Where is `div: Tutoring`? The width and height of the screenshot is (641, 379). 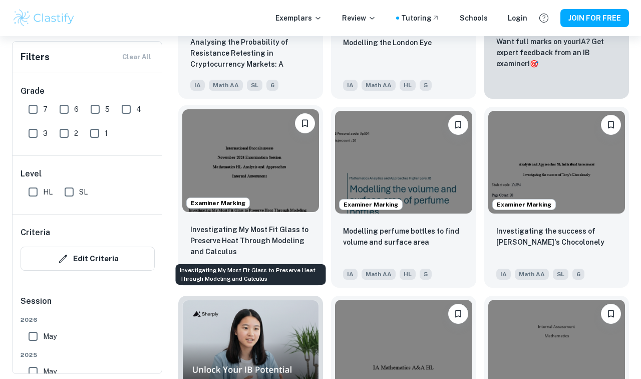 div: Tutoring is located at coordinates (420, 18).